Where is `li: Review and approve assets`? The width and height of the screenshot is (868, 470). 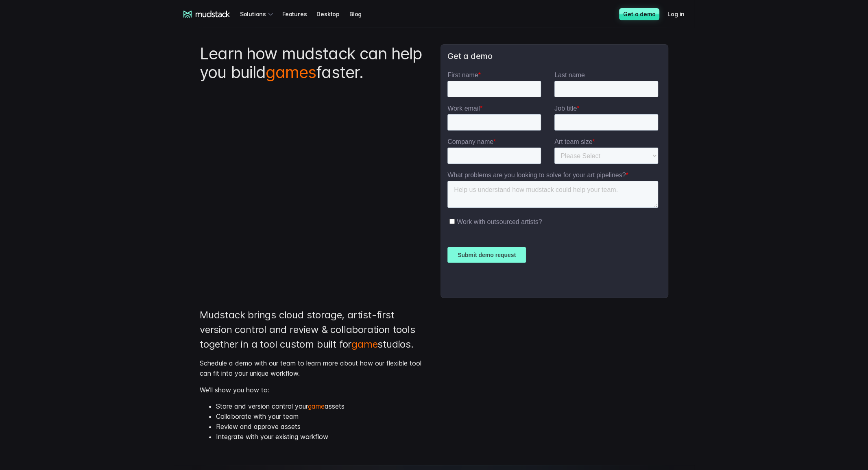
li: Review and approve assets is located at coordinates (323, 426).